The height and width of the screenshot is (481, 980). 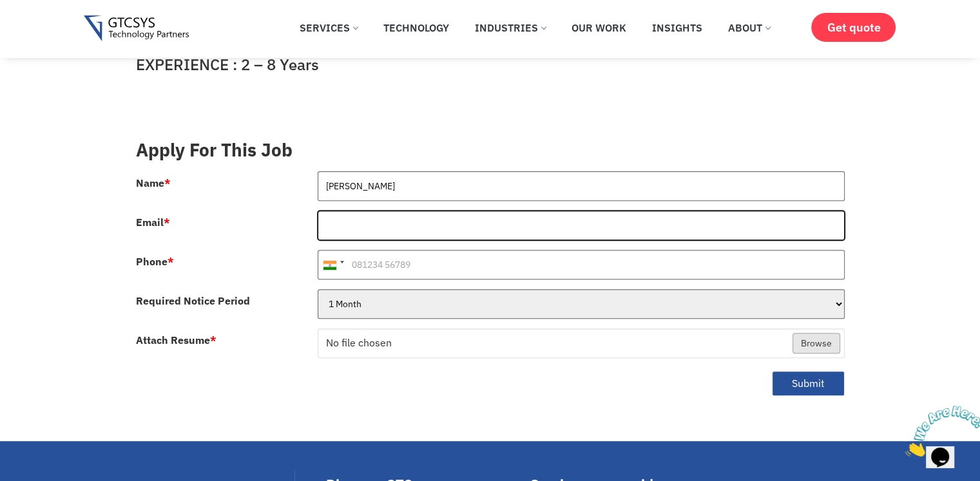 I want to click on span: Get quote, so click(x=853, y=27).